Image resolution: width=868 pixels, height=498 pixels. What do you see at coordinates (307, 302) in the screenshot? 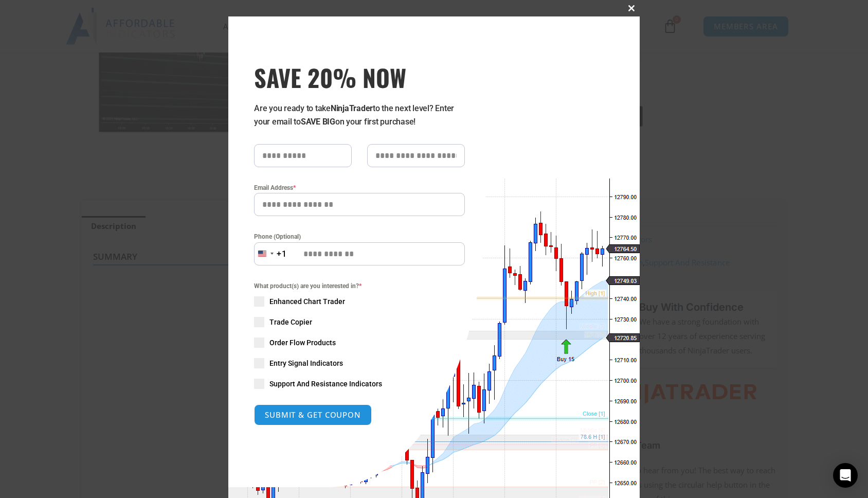
I see `span: Enhanced Chart Trader` at bounding box center [307, 302].